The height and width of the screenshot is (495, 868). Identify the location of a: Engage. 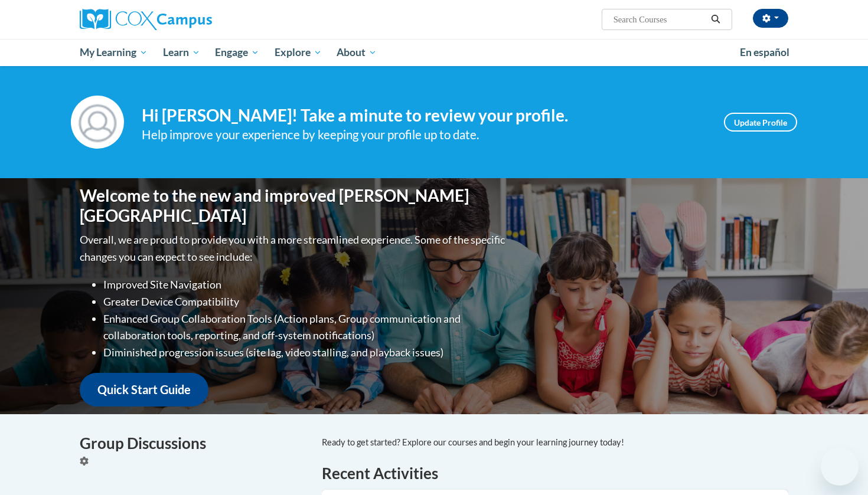
(237, 52).